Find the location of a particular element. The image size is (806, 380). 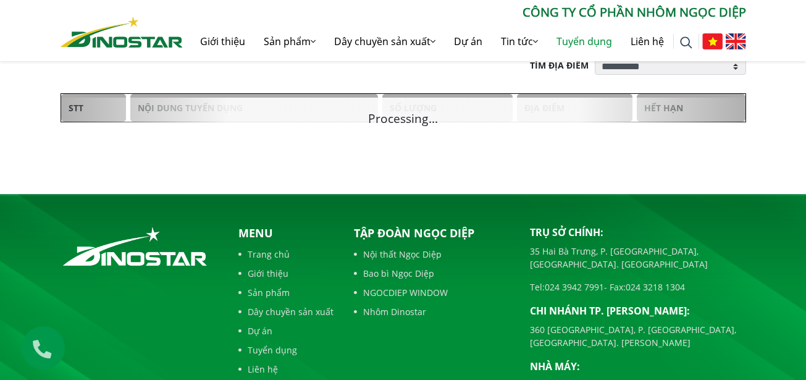

p: Nhà máy: is located at coordinates (638, 366).